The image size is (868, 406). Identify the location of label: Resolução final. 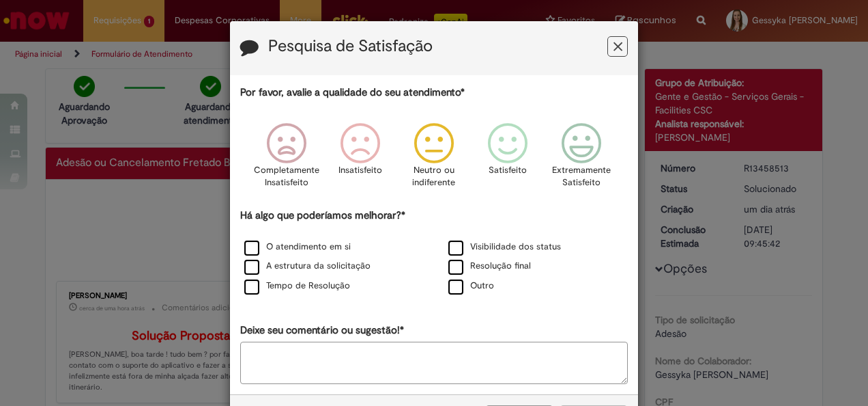
(489, 266).